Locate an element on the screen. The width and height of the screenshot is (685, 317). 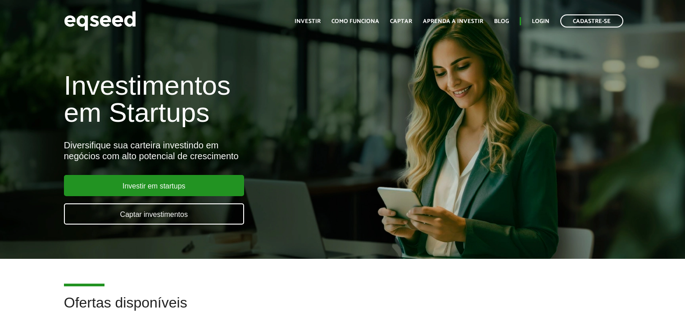
a: Investir is located at coordinates (308, 21).